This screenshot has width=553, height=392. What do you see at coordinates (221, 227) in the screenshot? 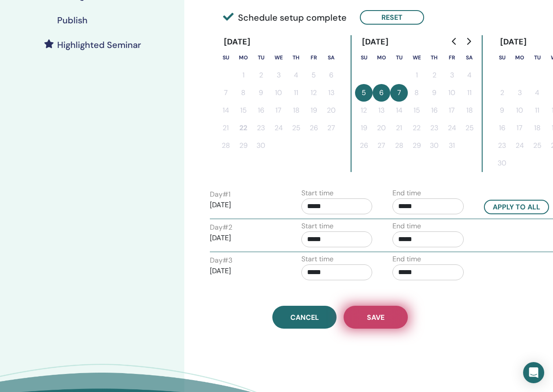
I see `label: Day # 2` at bounding box center [221, 227].